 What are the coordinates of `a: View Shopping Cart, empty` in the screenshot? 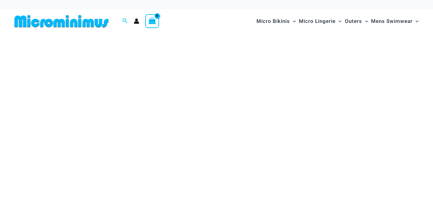 It's located at (152, 21).